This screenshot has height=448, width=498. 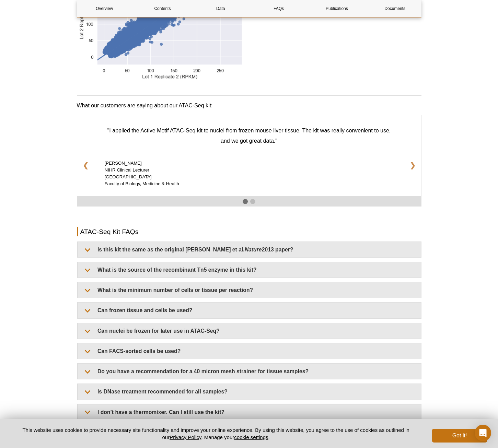 I want to click on a: Overview, so click(x=104, y=9).